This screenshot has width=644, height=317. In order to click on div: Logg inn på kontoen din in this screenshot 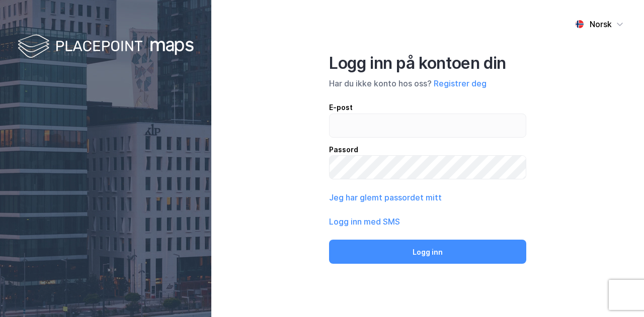, I will do `click(428, 63)`.